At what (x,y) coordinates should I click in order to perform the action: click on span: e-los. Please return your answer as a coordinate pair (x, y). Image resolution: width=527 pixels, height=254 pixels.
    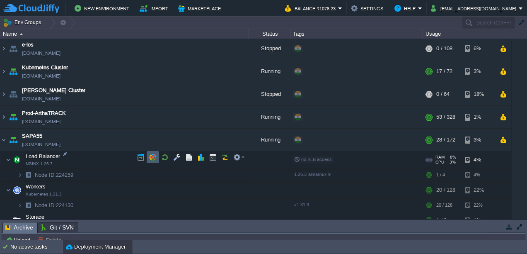
    Looking at the image, I should click on (28, 45).